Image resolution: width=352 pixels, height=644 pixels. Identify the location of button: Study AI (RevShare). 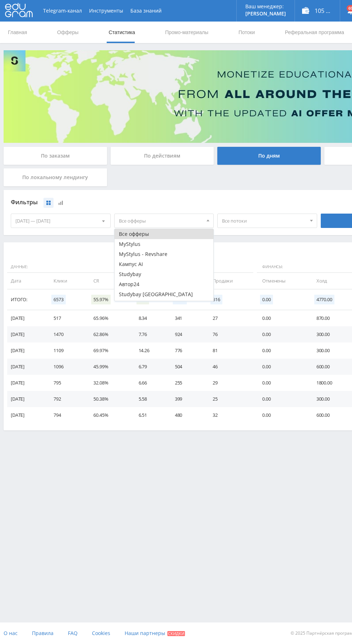
(164, 305).